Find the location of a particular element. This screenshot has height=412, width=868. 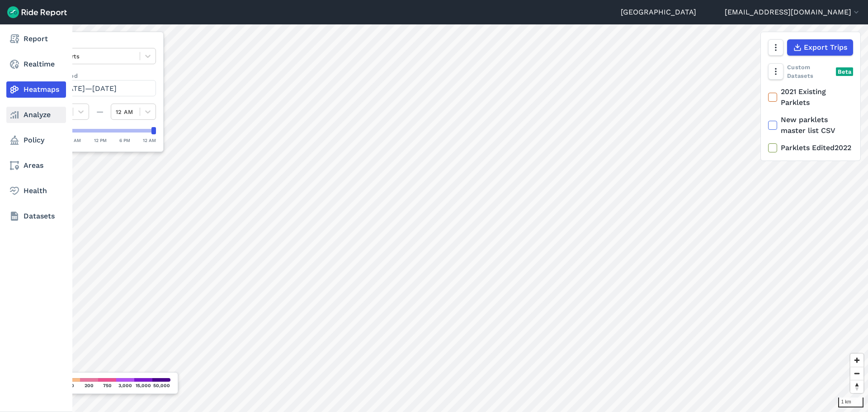

div: 6 AM is located at coordinates (75, 140).